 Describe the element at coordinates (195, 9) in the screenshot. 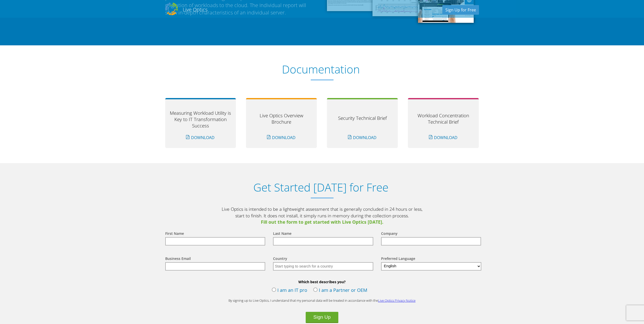

I see `h2: Live Optics` at that location.